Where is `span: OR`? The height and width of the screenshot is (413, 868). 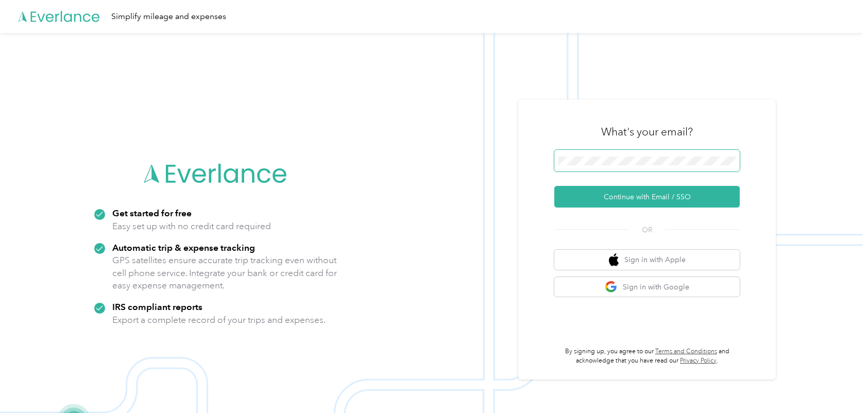 span: OR is located at coordinates (648, 230).